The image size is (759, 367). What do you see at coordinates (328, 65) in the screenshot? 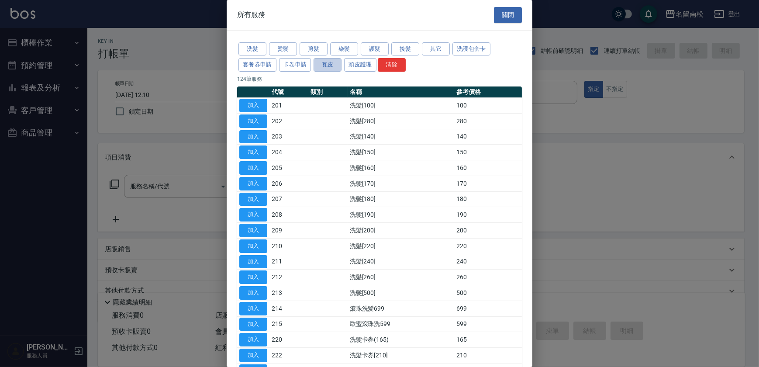
I see `button: 瓦皮` at bounding box center [328, 65].